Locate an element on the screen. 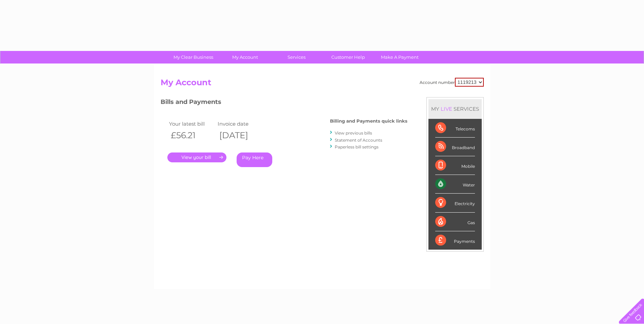 The height and width of the screenshot is (324, 644). div: LIVE is located at coordinates (446, 109).